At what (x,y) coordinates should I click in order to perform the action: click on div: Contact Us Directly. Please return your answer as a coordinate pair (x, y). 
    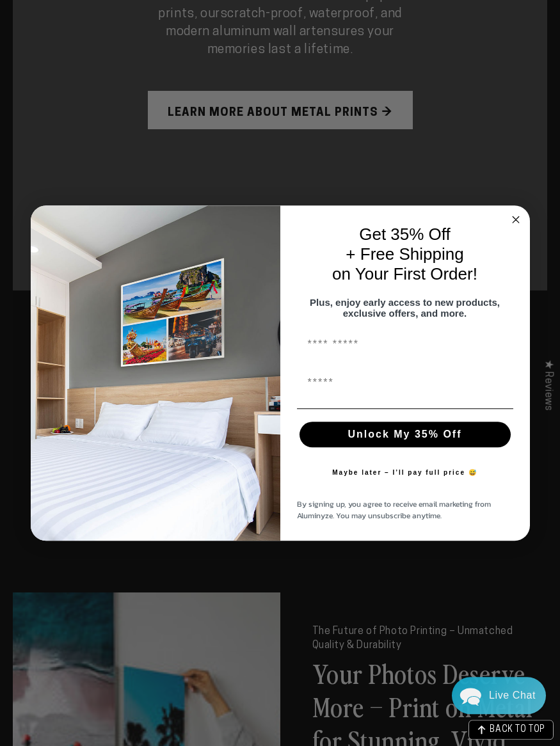
    Looking at the image, I should click on (512, 696).